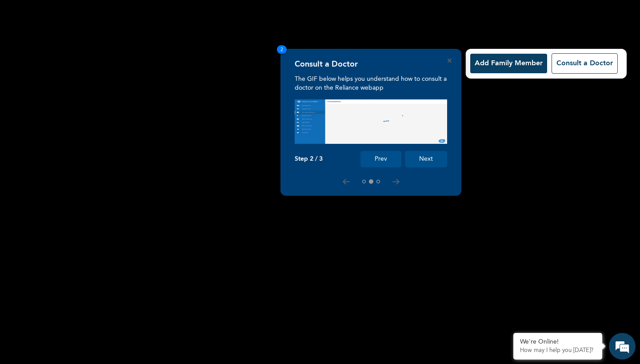 The width and height of the screenshot is (640, 364). I want to click on button: Prev, so click(381, 159).